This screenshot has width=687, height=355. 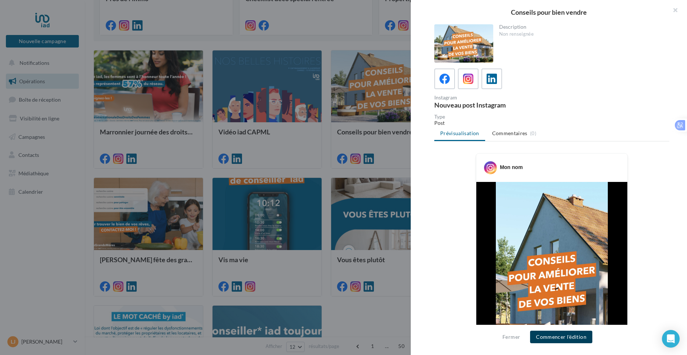 What do you see at coordinates (510, 133) in the screenshot?
I see `span: Commentaires` at bounding box center [510, 133].